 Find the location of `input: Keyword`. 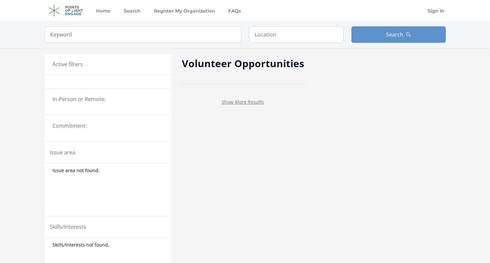

input: Keyword is located at coordinates (143, 35).